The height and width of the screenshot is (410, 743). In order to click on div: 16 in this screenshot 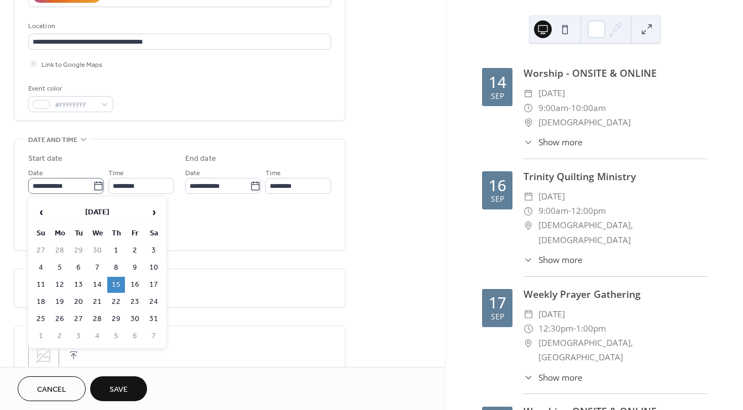, I will do `click(497, 186)`.